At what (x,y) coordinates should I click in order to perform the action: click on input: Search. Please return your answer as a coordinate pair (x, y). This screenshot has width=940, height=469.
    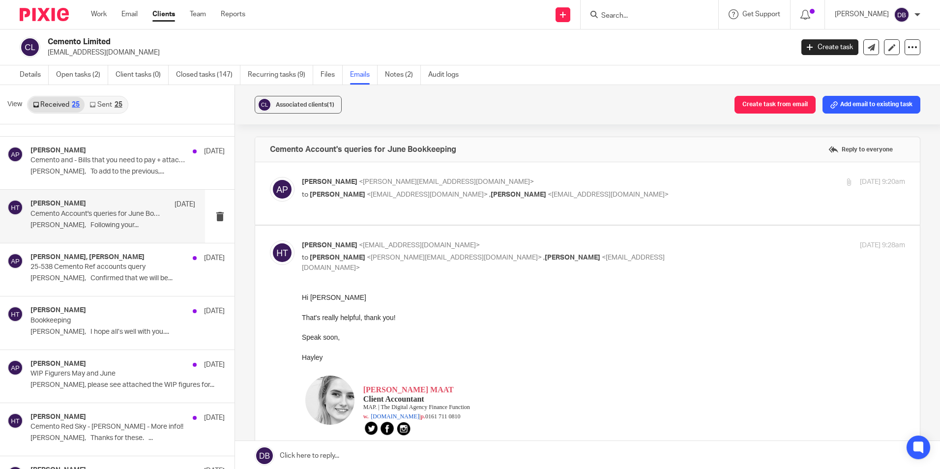
    Looking at the image, I should click on (645, 16).